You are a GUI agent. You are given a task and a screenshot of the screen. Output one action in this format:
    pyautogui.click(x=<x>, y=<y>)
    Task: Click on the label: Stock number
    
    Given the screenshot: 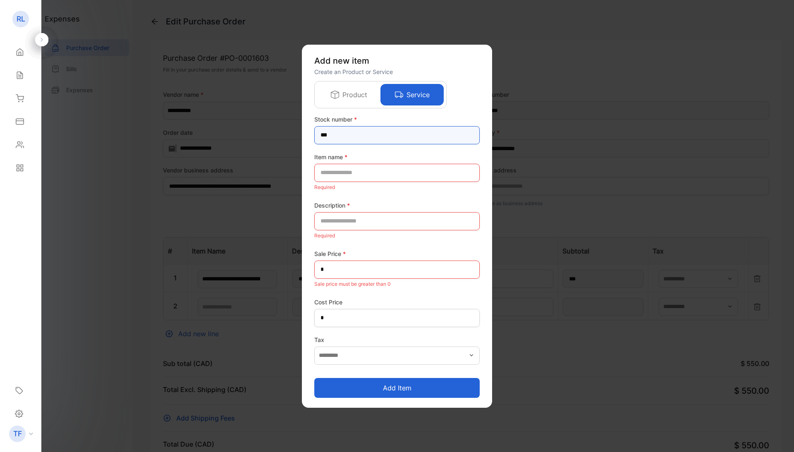 What is the action you would take?
    pyautogui.click(x=397, y=119)
    